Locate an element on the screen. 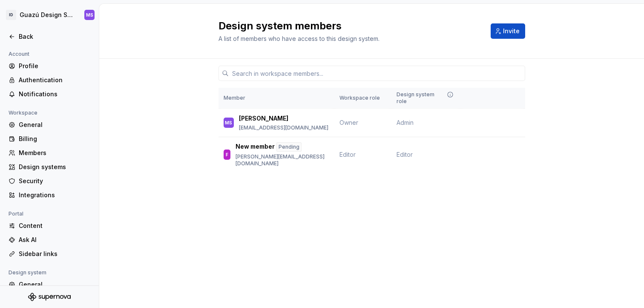 This screenshot has width=644, height=308. div: Design systems is located at coordinates (55, 167).